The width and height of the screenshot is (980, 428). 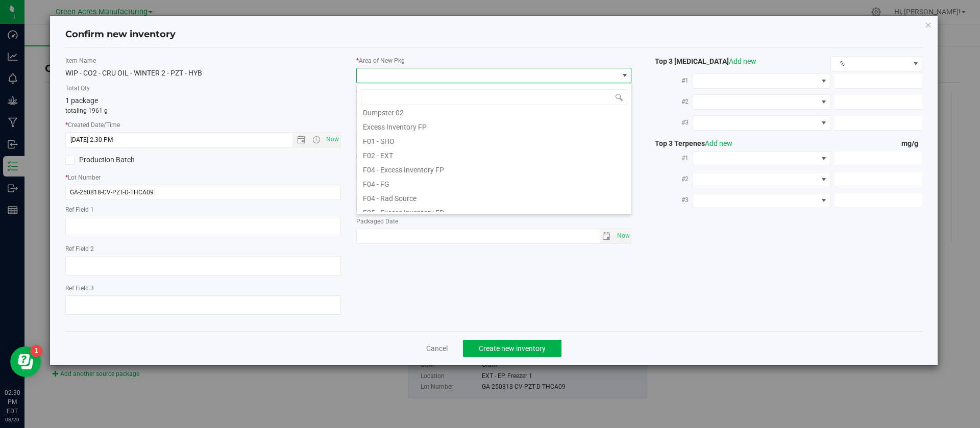 What do you see at coordinates (203, 88) in the screenshot?
I see `label: Total Qty` at bounding box center [203, 88].